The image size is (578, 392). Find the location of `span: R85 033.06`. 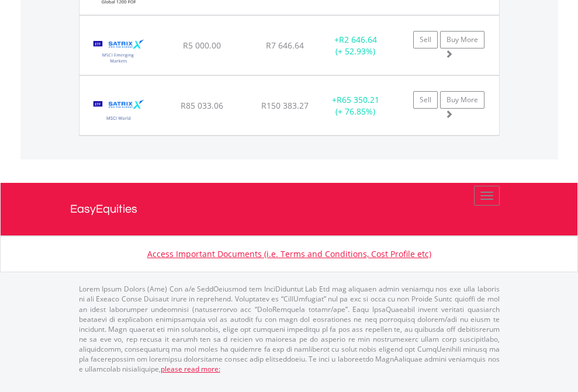

span: R85 033.06 is located at coordinates (202, 105).